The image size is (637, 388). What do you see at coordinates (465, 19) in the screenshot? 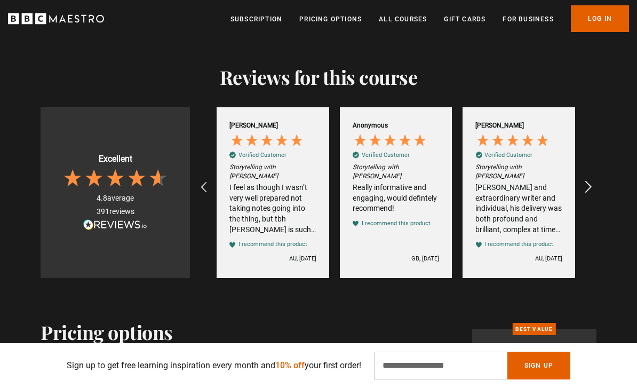
I see `a: Gift Cards` at bounding box center [465, 19].